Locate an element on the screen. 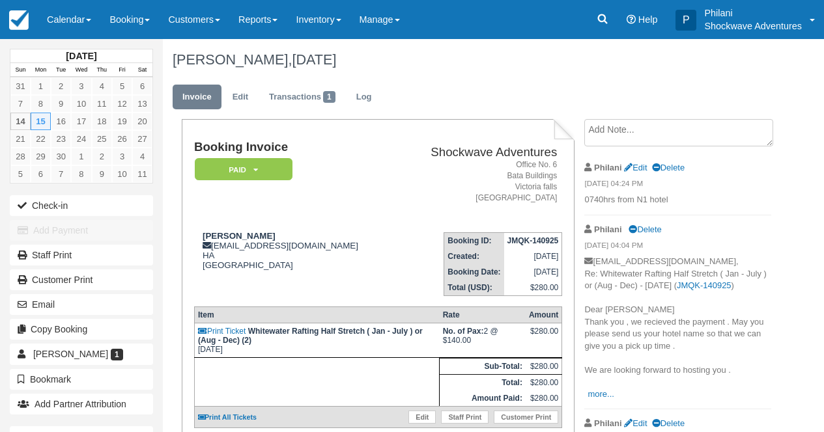  button: Add Partner Attribution is located at coordinates (81, 404).